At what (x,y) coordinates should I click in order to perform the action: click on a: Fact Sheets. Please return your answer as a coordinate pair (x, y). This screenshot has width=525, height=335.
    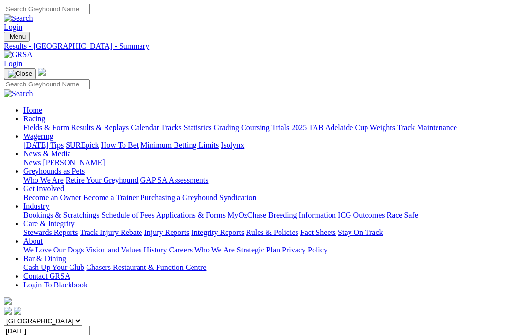
    Looking at the image, I should click on (318, 232).